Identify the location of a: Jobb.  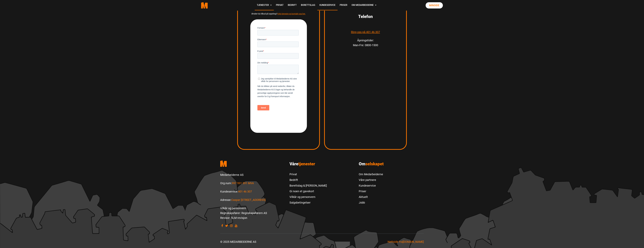
(371, 202).